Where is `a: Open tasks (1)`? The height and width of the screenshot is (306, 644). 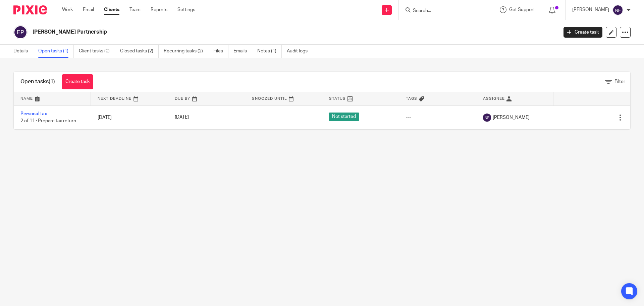 a: Open tasks (1) is located at coordinates (56, 51).